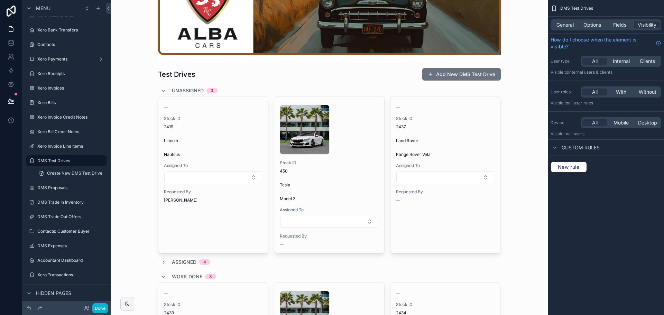  I want to click on span: all users, so click(576, 134).